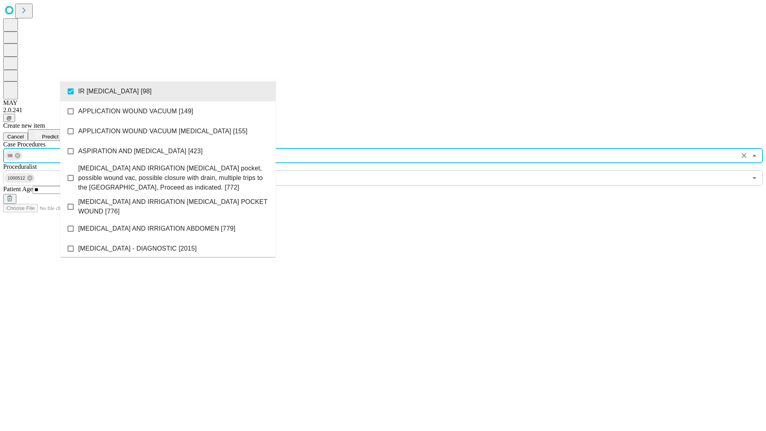  Describe the element at coordinates (24, 125) in the screenshot. I see `span: Create new item` at that location.